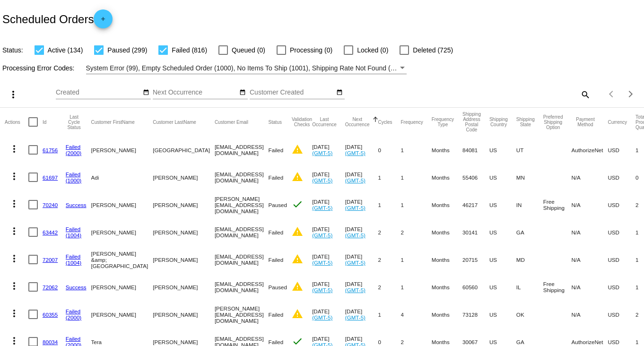 The height and width of the screenshot is (346, 644). I want to click on span: Failed (816), so click(189, 50).